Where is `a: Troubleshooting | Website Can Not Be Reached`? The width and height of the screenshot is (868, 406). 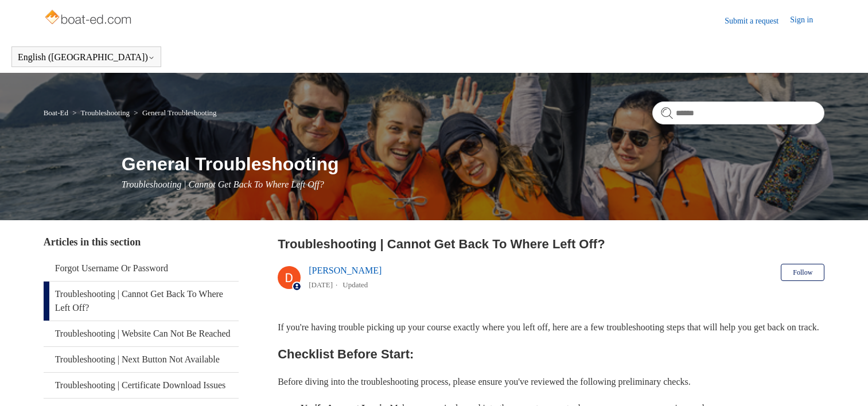 a: Troubleshooting | Website Can Not Be Reached is located at coordinates (141, 334).